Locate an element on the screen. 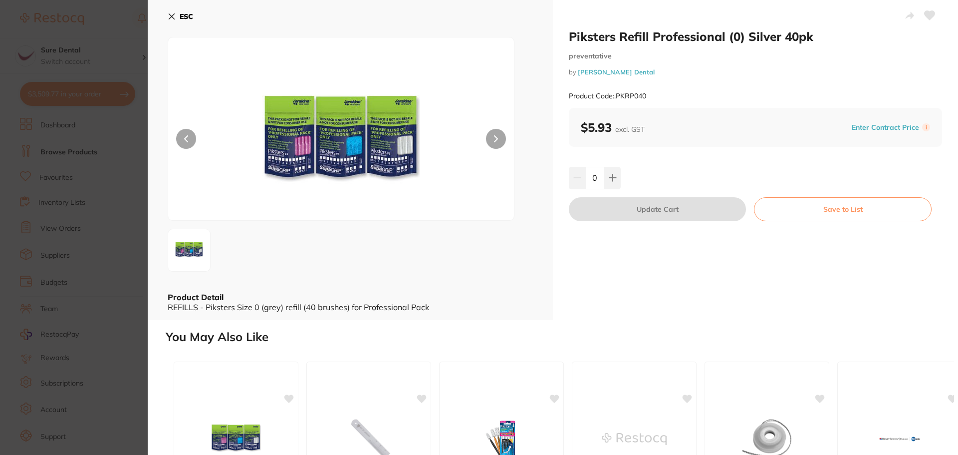  b: ESC is located at coordinates (186, 16).